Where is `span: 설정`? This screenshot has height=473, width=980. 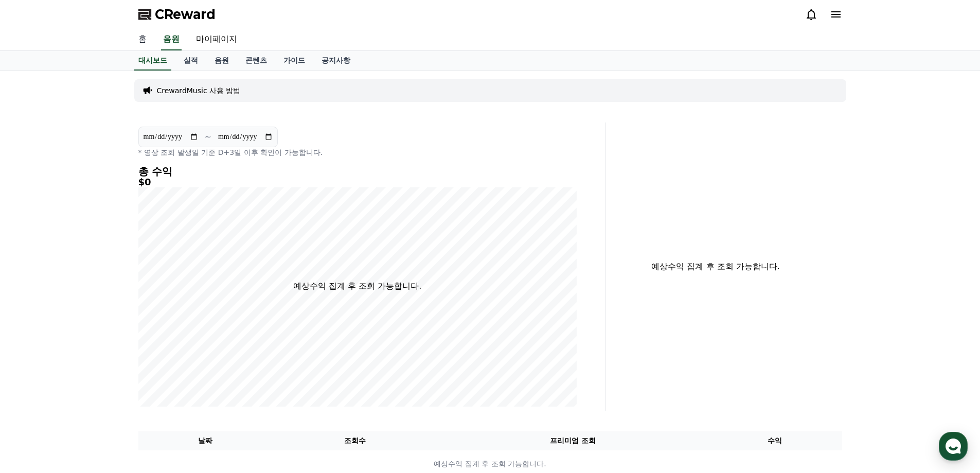
span: 설정 is located at coordinates (165, 346).